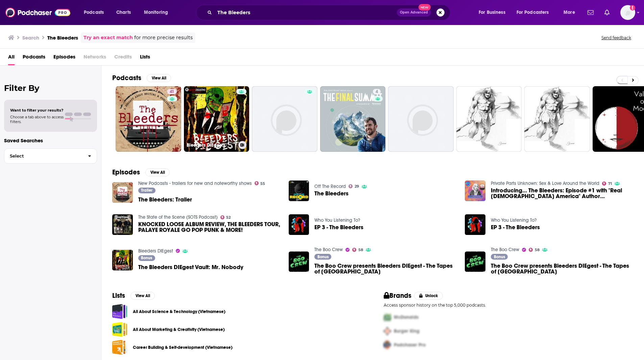 Image resolution: width=644 pixels, height=360 pixels. What do you see at coordinates (357, 186) in the screenshot?
I see `span: 29` at bounding box center [357, 186].